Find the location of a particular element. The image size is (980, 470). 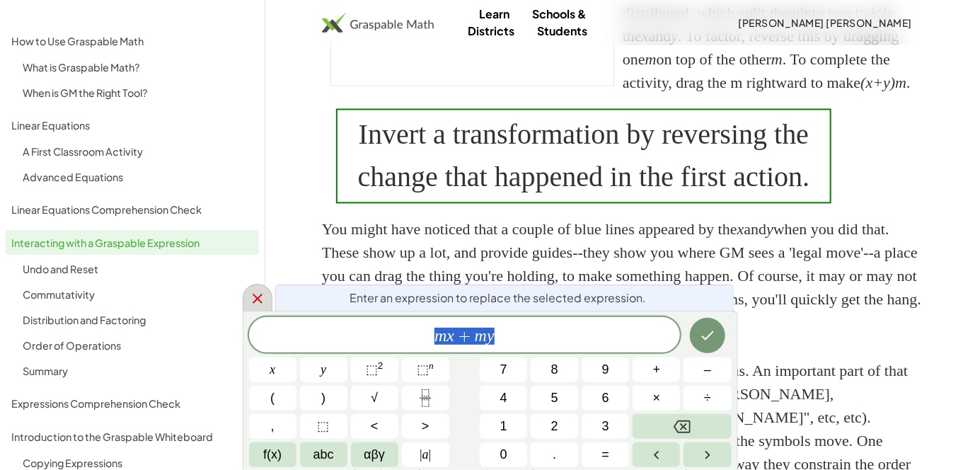

div: What is Graspable Math? is located at coordinates (138, 67).